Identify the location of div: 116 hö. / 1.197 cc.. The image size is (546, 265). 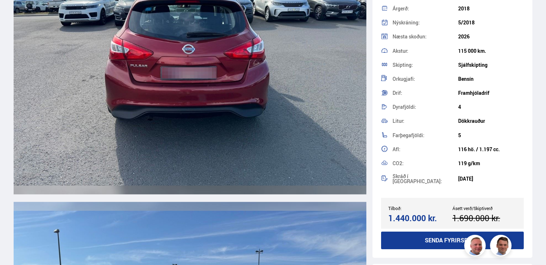
(491, 149).